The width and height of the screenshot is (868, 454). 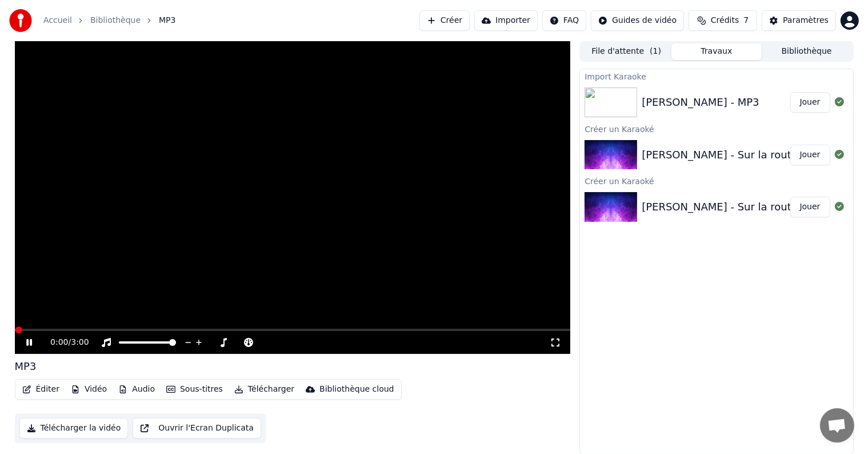 I want to click on div: Ouvrir le chat, so click(x=837, y=425).